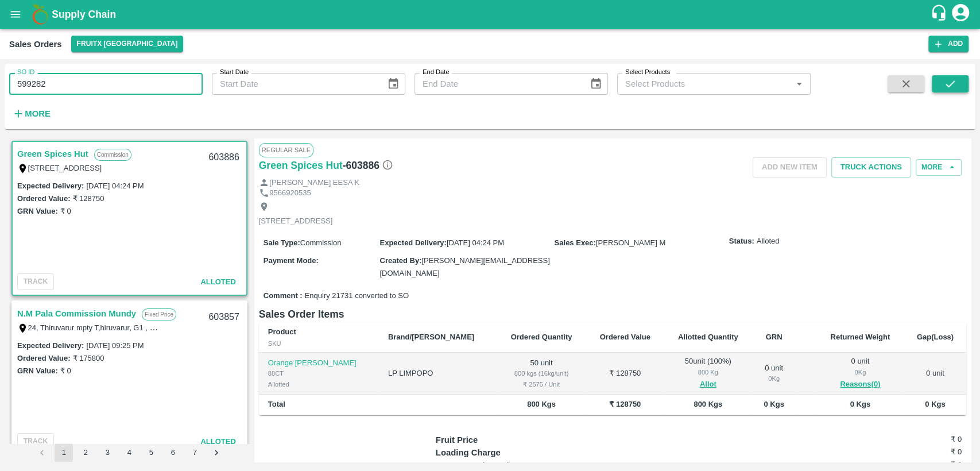 Image resolution: width=980 pixels, height=471 pixels. What do you see at coordinates (129, 453) in the screenshot?
I see `nav: pagination navigation` at bounding box center [129, 453].